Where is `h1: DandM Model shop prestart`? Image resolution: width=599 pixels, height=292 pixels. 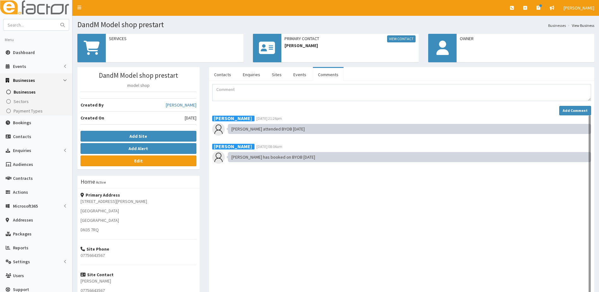 h1: DandM Model shop prestart is located at coordinates (336, 25).